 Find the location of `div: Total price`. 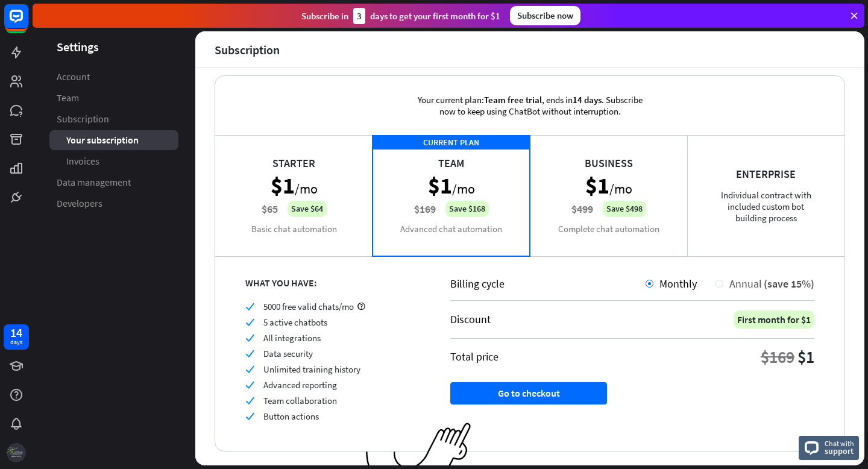

div: Total price is located at coordinates (475, 356).